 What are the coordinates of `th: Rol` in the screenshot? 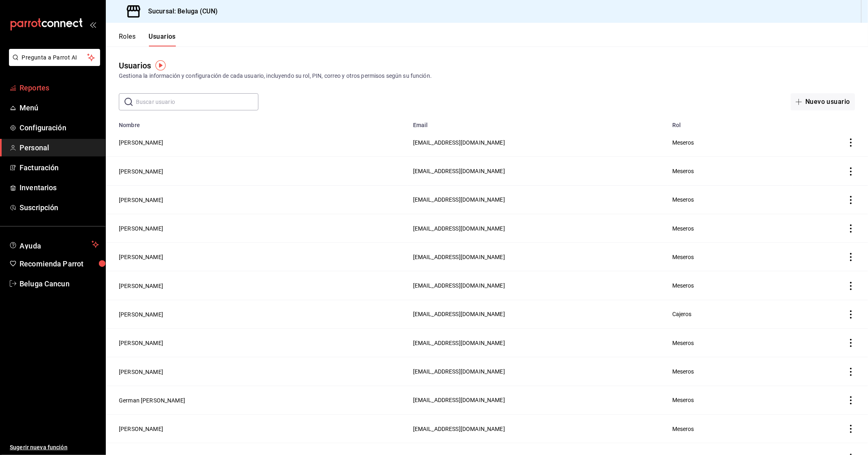 It's located at (730, 122).